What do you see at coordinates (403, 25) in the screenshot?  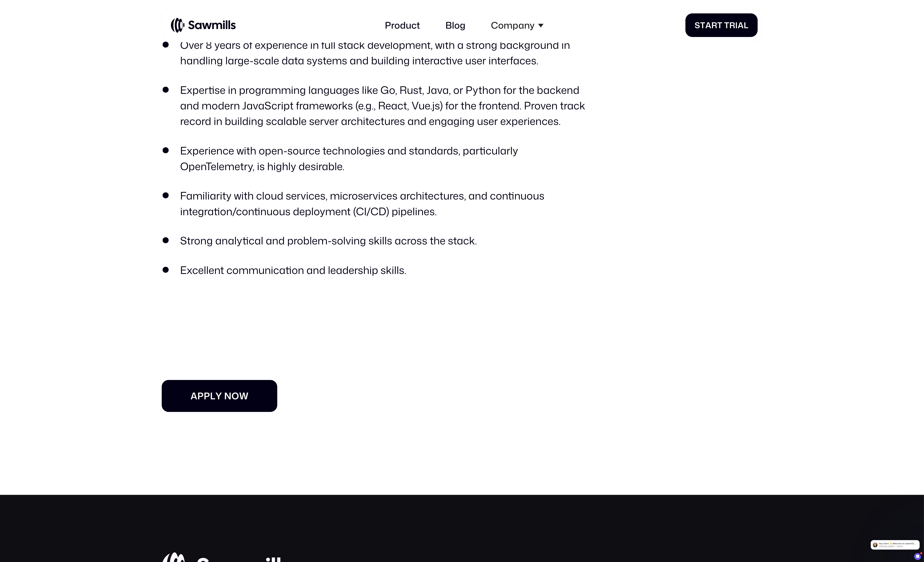 I see `a: Product` at bounding box center [403, 25].